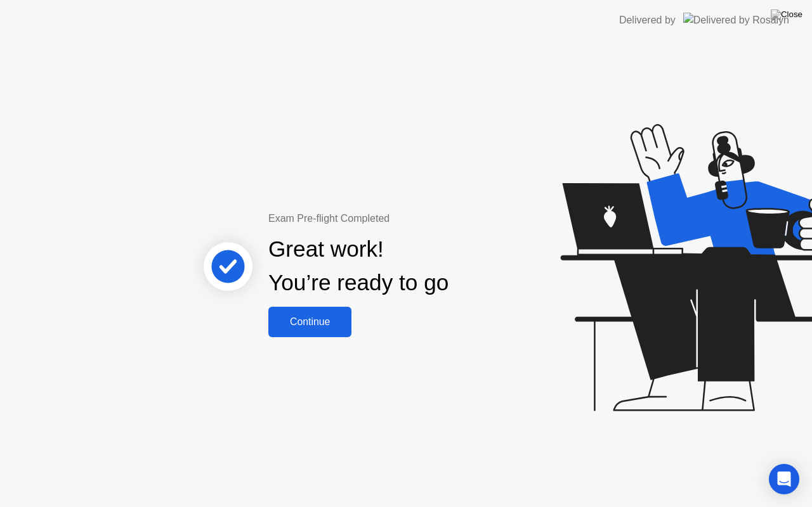 The image size is (812, 507). Describe the element at coordinates (786, 14) in the screenshot. I see `img: Close` at that location.